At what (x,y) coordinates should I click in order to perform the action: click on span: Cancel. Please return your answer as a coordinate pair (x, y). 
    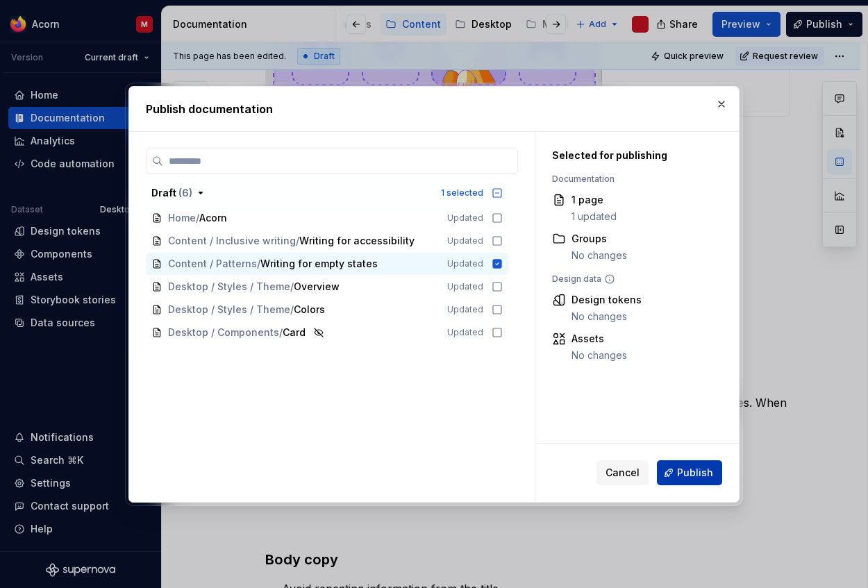
    Looking at the image, I should click on (622, 472).